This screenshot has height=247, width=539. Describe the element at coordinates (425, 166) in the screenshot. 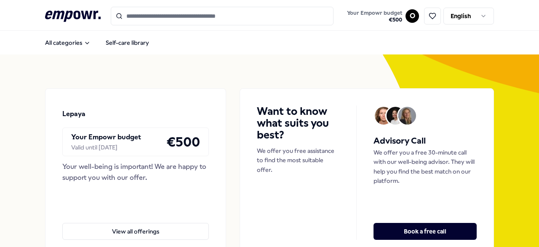

I see `p: We offer you a free 30-minute call with our well-being advisor. They will help you find the best ...` at that location.